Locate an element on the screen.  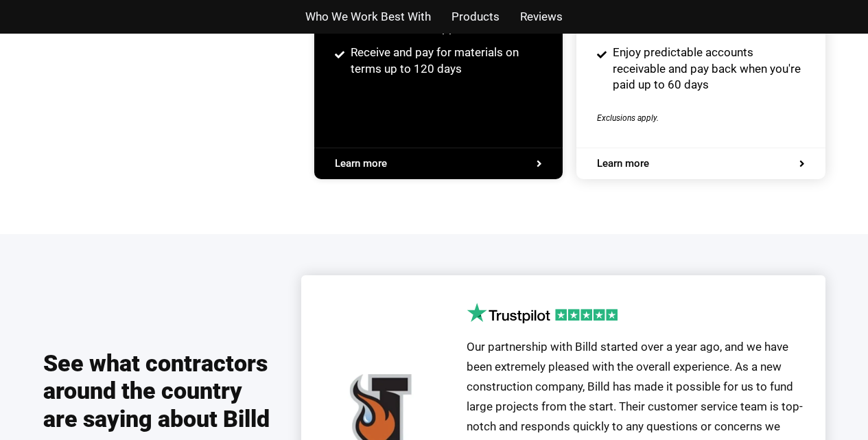
a: Products is located at coordinates (476, 16).